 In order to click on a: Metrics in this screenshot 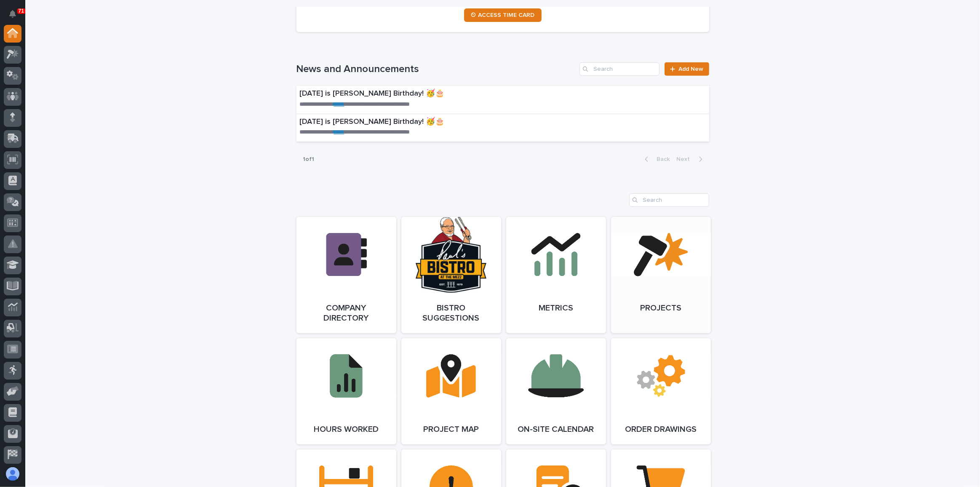, I will do `click(556, 275)`.